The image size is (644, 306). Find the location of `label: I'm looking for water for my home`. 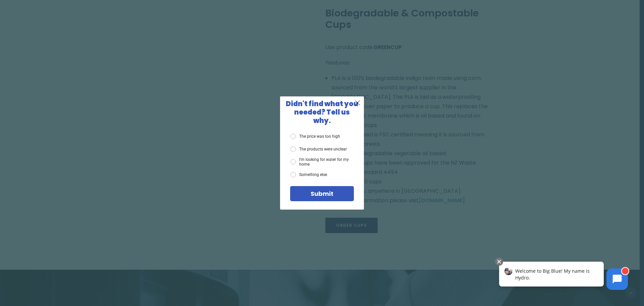

label: I'm looking for water for my home is located at coordinates (322, 162).